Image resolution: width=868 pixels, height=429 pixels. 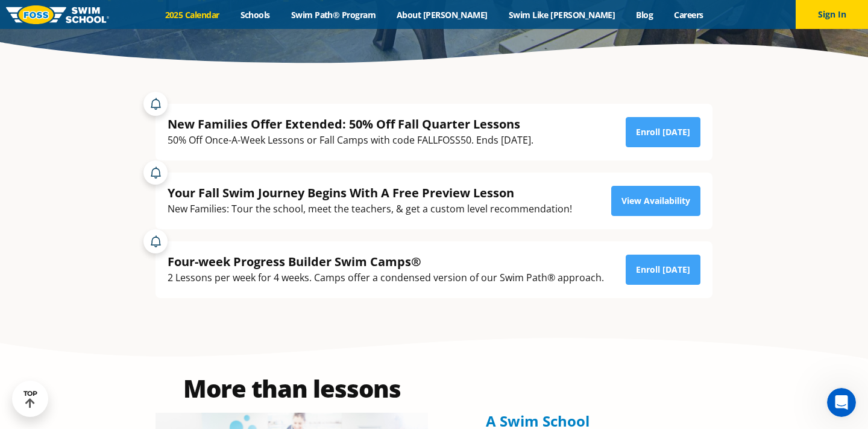 What do you see at coordinates (350, 124) in the screenshot?
I see `div: New Families Offer Extended: 50% Off Fall Quarter Lessons` at bounding box center [350, 124].